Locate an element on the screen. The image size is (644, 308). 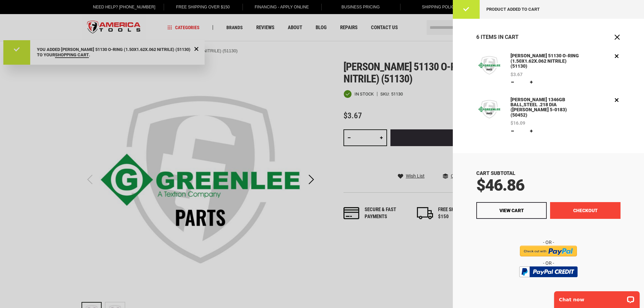
button: Checkout is located at coordinates (585, 210).